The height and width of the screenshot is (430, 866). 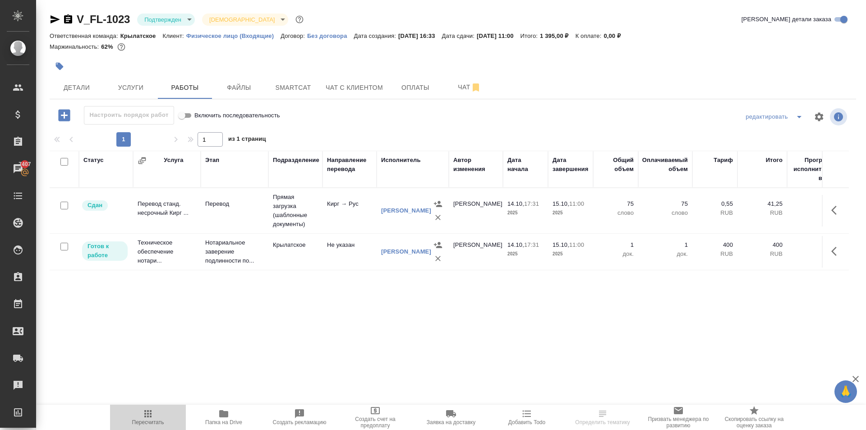 What do you see at coordinates (525, 165) in the screenshot?
I see `div: Дата начала` at bounding box center [525, 165].